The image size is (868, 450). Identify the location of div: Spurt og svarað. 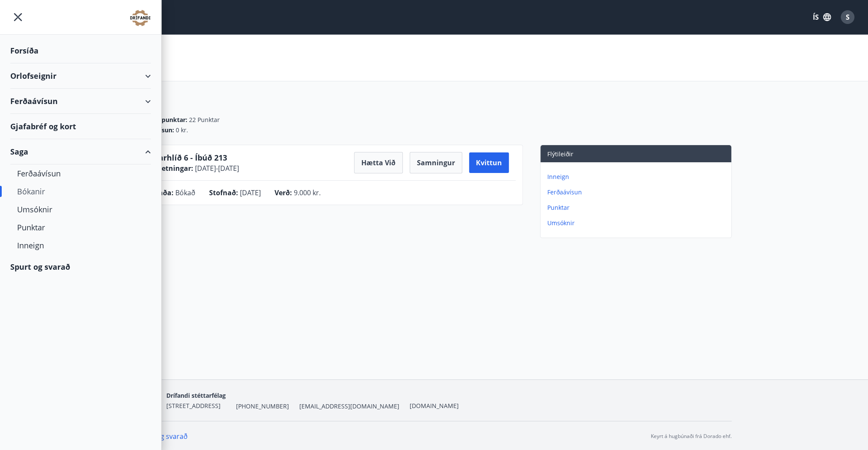
(80, 267).